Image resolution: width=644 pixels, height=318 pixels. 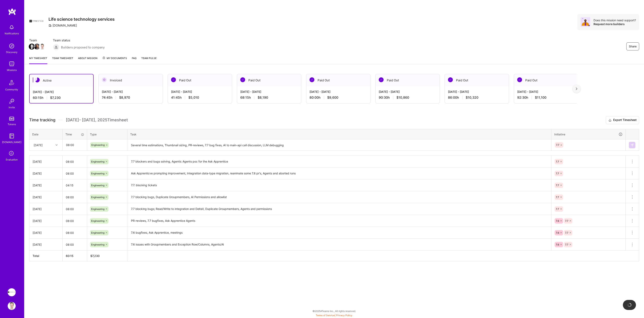 What do you see at coordinates (149, 58) in the screenshot?
I see `span: Team Pulse` at bounding box center [149, 58].